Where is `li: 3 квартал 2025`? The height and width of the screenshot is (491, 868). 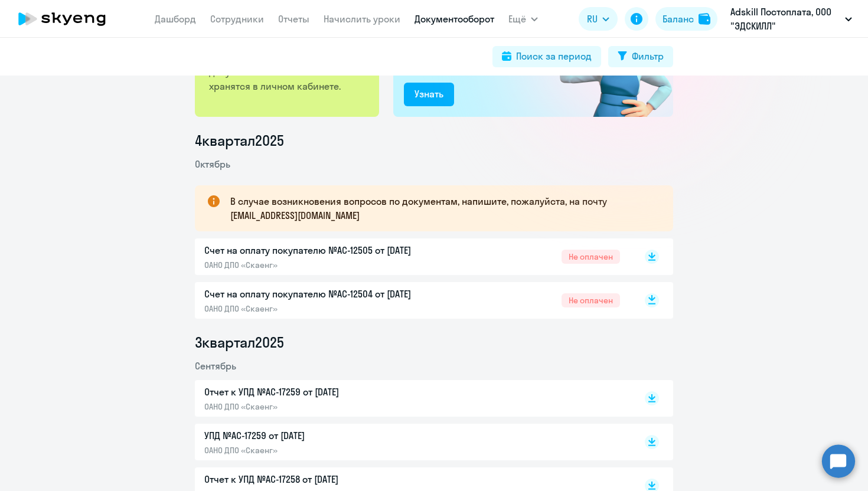 li: 3 квартал 2025 is located at coordinates (434, 343).